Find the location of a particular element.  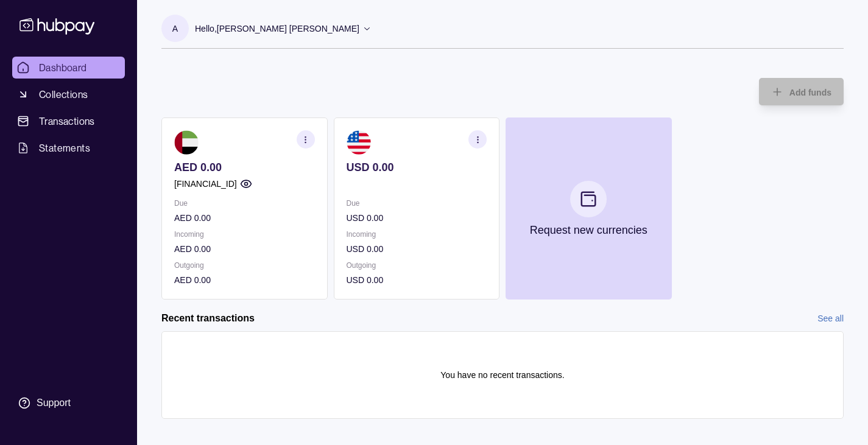

img: ae is located at coordinates (186, 142).